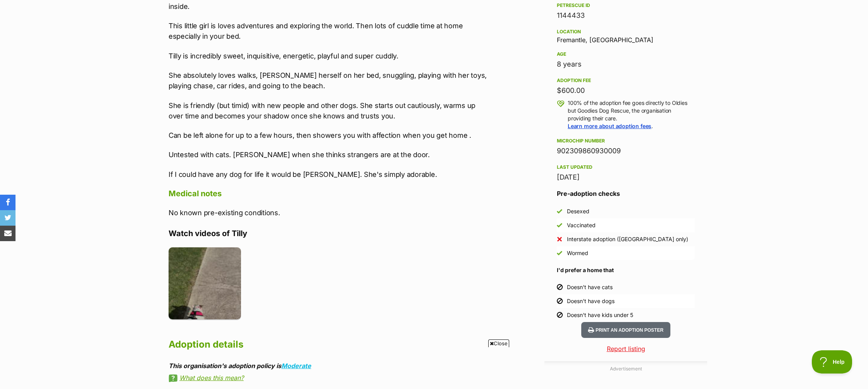  What do you see at coordinates (328, 366) in the screenshot?
I see `div: This organisation's adoption policy is` at bounding box center [328, 366].